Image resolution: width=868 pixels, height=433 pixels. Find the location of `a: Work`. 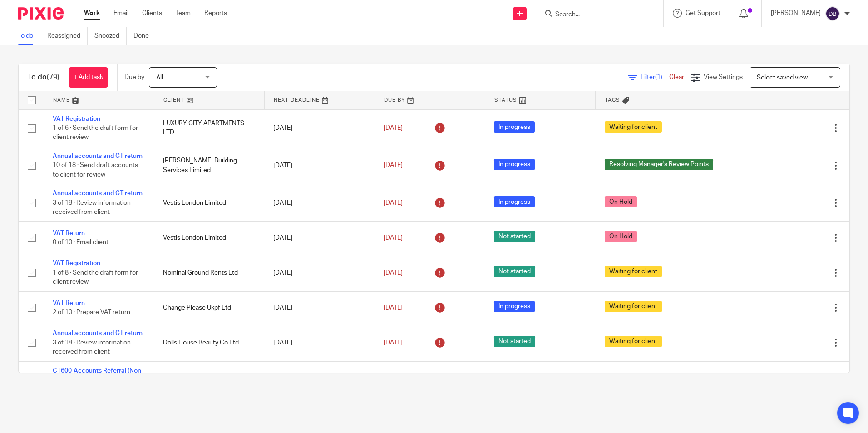

a: Work is located at coordinates (91, 13).